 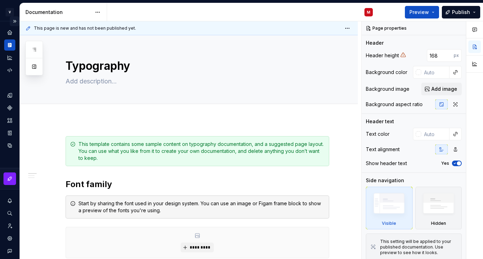 I want to click on div: Text color, so click(x=378, y=134).